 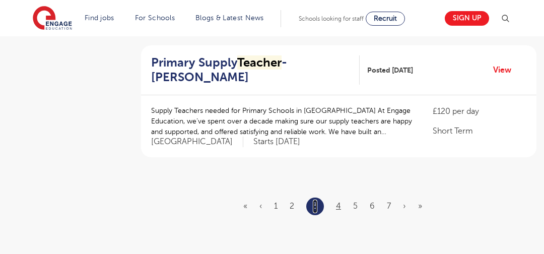 What do you see at coordinates (373, 206) in the screenshot?
I see `a: 6` at bounding box center [373, 206].